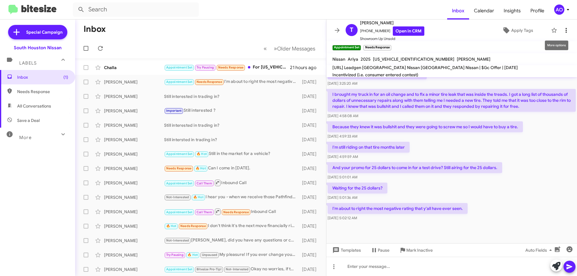 This screenshot has width=577, height=276. Describe the element at coordinates (398, 209) in the screenshot. I see `p: I'm about to right the most negative rating that y'all have ever seen.` at that location.